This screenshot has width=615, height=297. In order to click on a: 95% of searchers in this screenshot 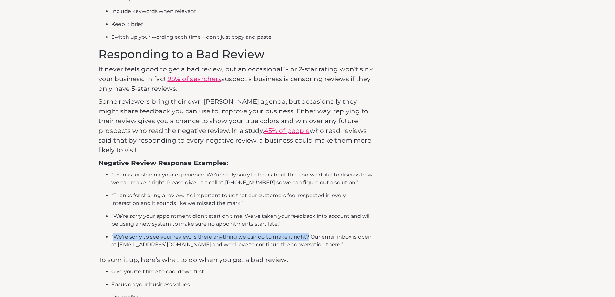, I will do `click(194, 79)`.